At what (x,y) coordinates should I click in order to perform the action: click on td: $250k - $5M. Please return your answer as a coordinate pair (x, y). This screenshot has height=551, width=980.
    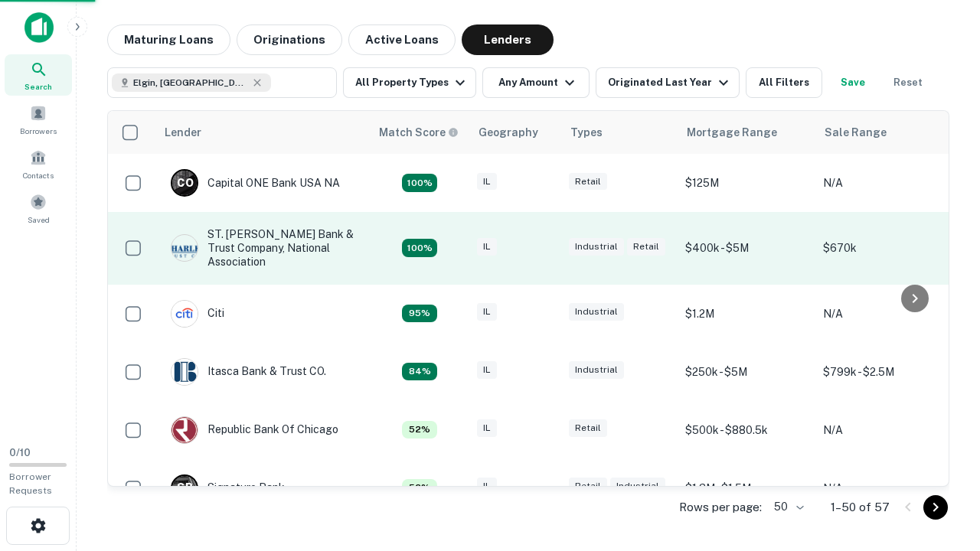
    Looking at the image, I should click on (747, 372).